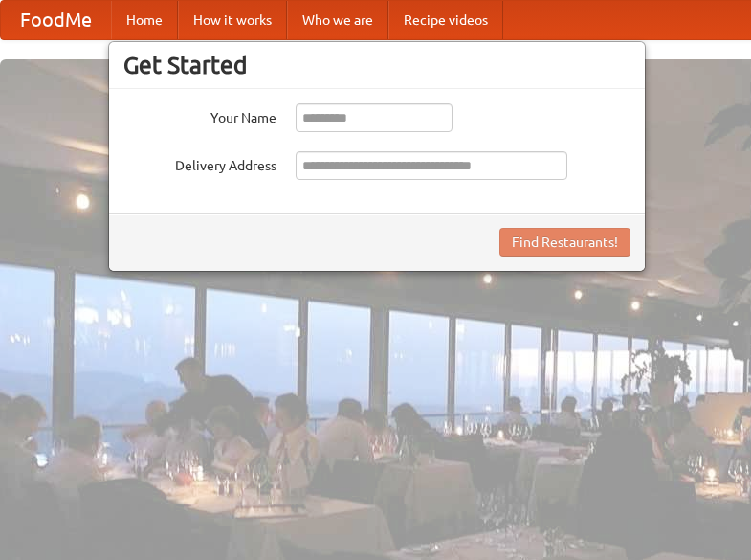 This screenshot has width=751, height=560. I want to click on label: Your Name, so click(200, 115).